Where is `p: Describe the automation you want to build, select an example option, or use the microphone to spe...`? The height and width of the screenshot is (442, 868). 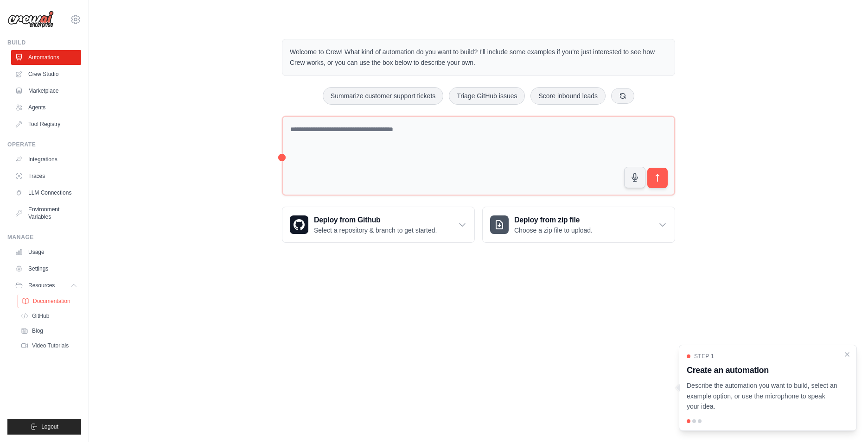
p: Describe the automation you want to build, select an example option, or use the microphone to spe... is located at coordinates (761, 397).